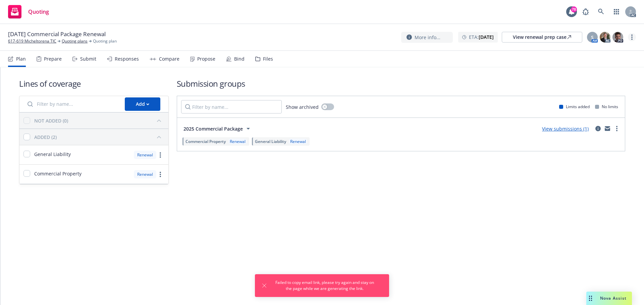 The image size is (644, 305). Describe the element at coordinates (574, 9) in the screenshot. I see `div: 78` at that location.